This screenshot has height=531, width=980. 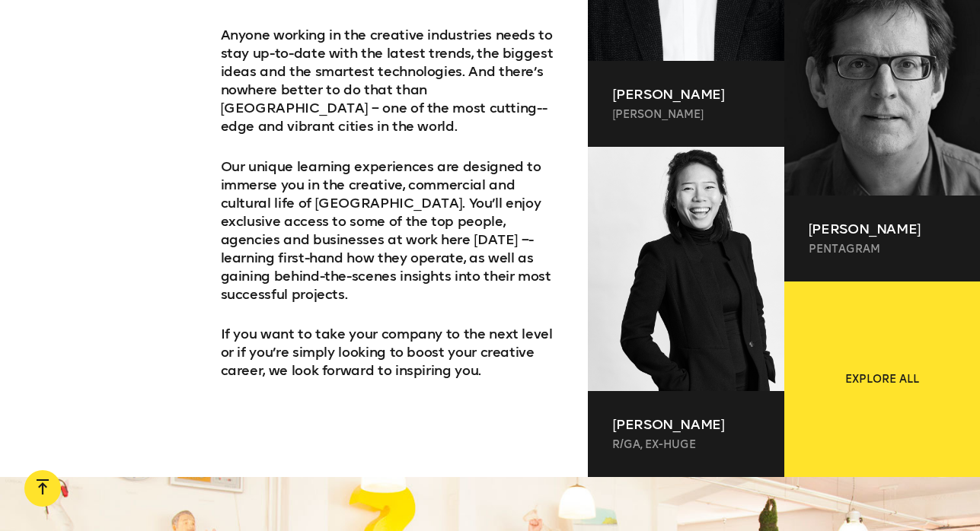 What do you see at coordinates (685, 445) in the screenshot?
I see `p: R/GA, ex-Huge` at bounding box center [685, 445].